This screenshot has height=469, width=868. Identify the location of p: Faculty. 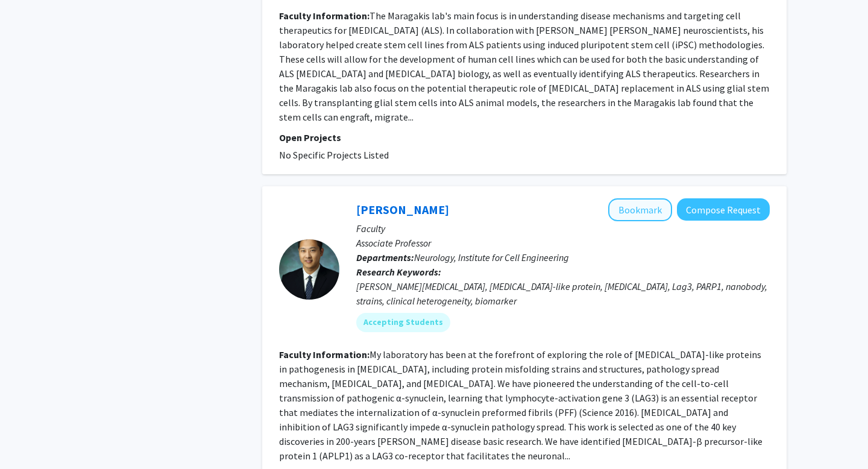
(563, 229).